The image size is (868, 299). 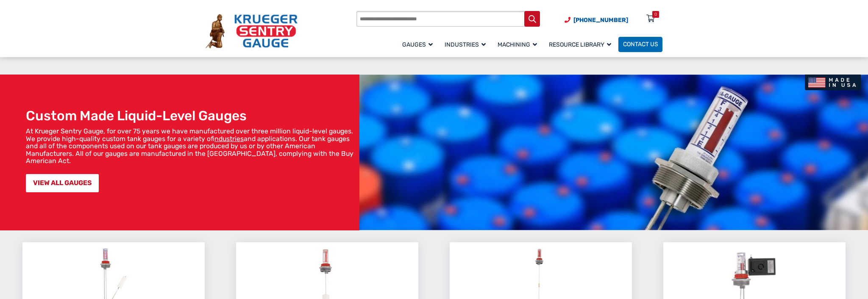 I want to click on img: bg_hero_bannerksentry, so click(x=614, y=152).